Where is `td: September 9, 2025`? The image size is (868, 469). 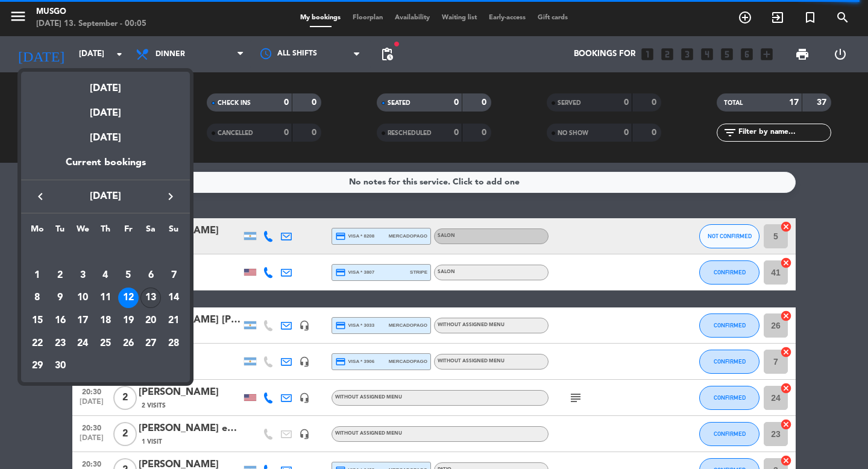
td: September 9, 2025 is located at coordinates (61, 298).